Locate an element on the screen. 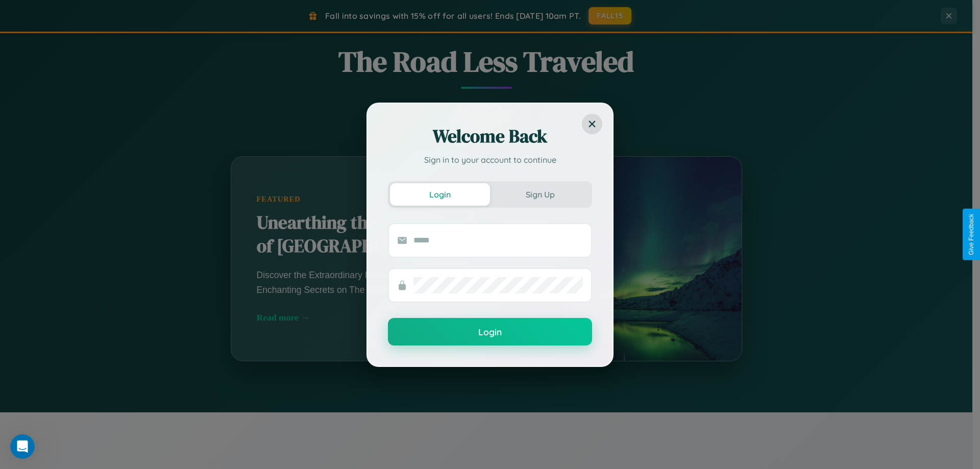  div: Give Feedback is located at coordinates (971, 234).